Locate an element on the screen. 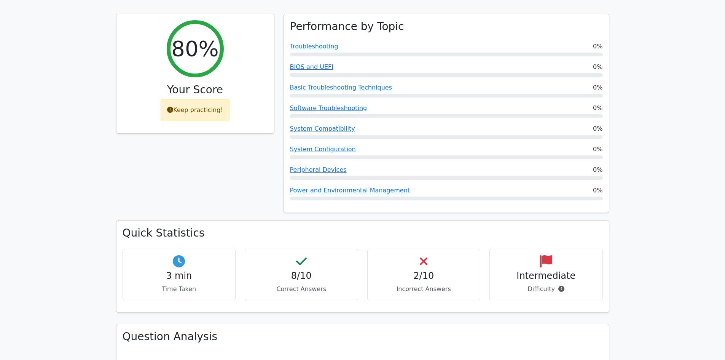  h2: 80% is located at coordinates (195, 48).